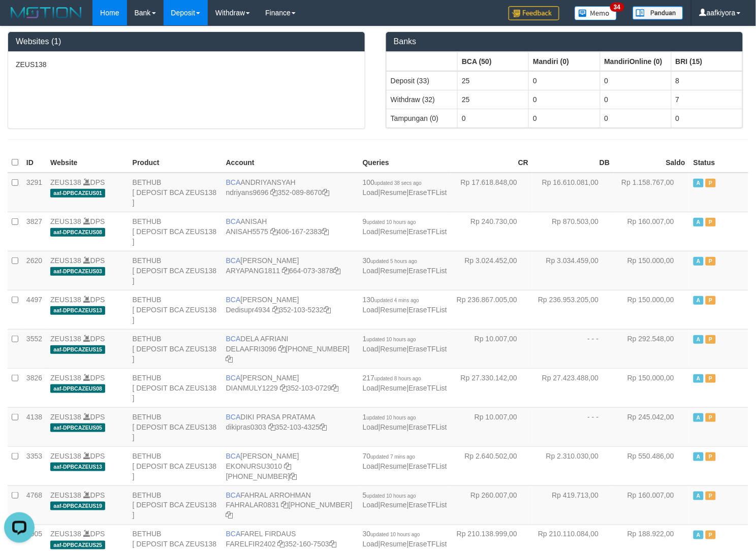 This screenshot has height=551, width=756. Describe the element at coordinates (34, 193) in the screenshot. I see `td: 3291` at that location.